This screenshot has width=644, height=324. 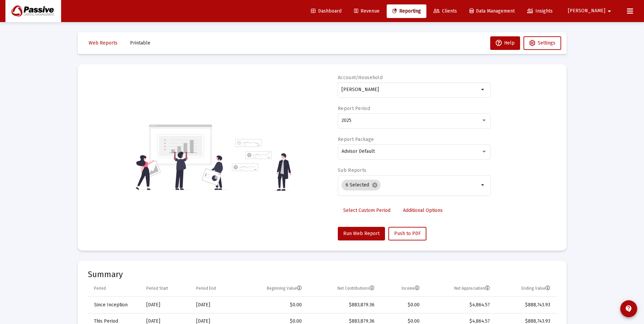 What do you see at coordinates (343, 289) in the screenshot?
I see `td: Column Net Contributions` at bounding box center [343, 289].